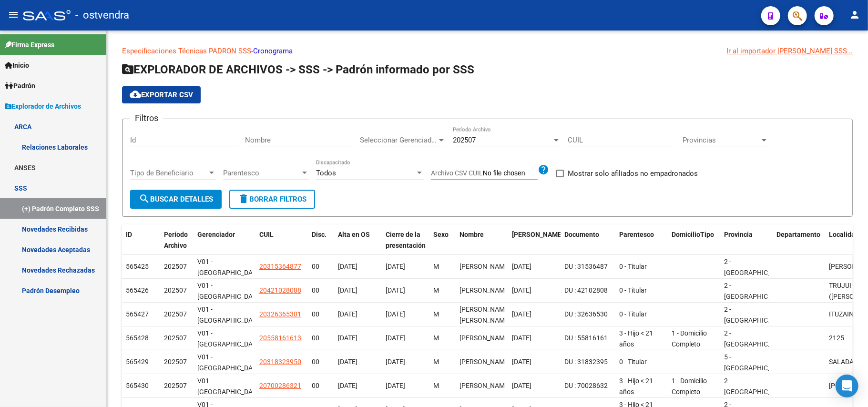  I want to click on span: Provincias, so click(721, 140).